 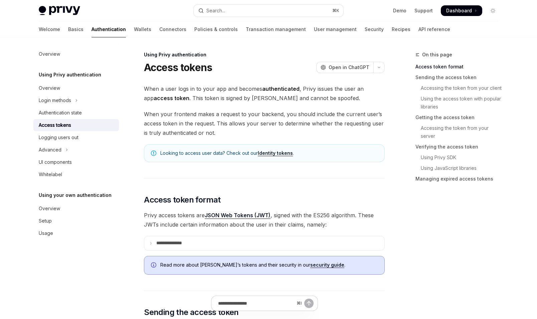 What do you see at coordinates (55, 162) in the screenshot?
I see `div: UI components` at bounding box center [55, 162].